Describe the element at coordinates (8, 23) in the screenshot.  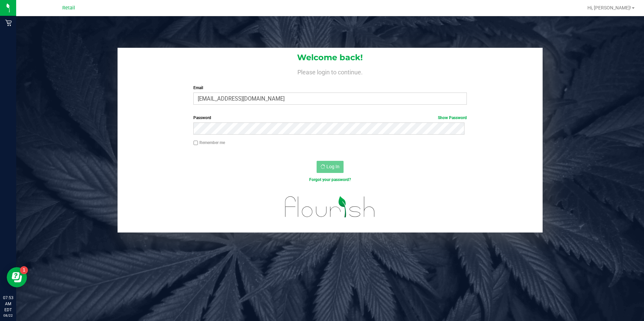
I see `inline-svg: Retail` at that location.